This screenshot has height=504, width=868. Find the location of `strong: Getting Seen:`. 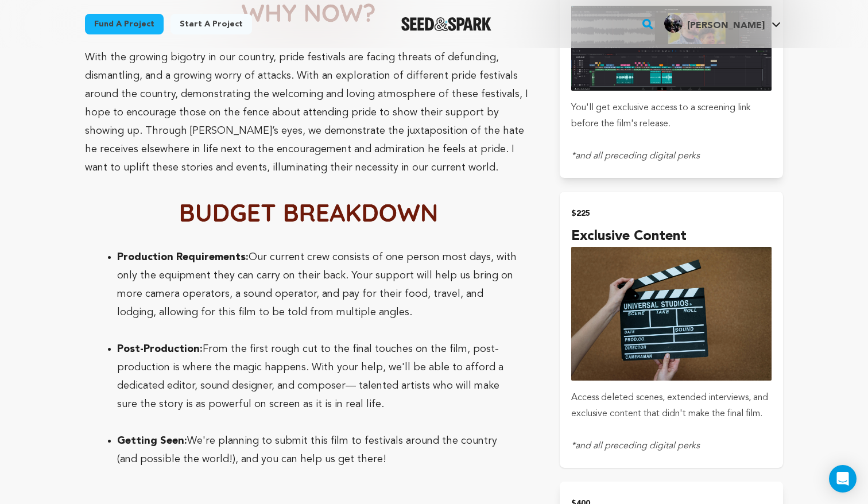

strong: Getting Seen: is located at coordinates (152, 440).